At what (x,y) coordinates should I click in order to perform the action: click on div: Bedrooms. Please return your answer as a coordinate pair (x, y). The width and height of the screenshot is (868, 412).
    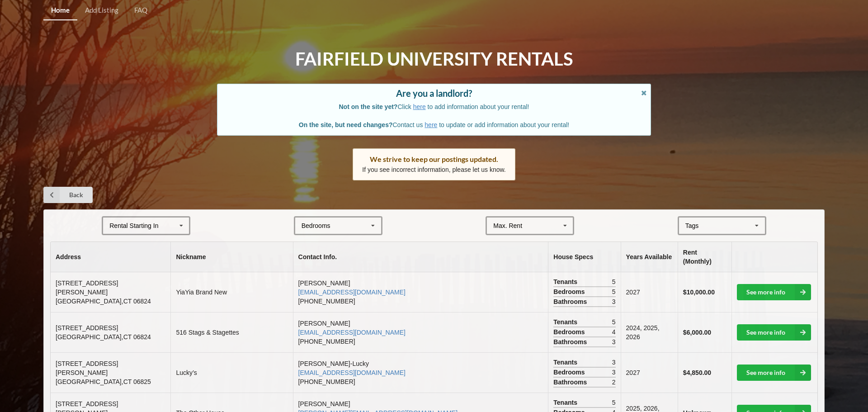
    Looking at the image, I should click on (316, 226).